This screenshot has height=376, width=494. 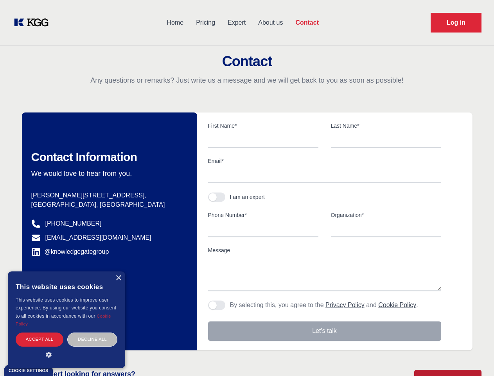 What do you see at coordinates (345, 305) in the screenshot?
I see `a: Privacy Policy` at bounding box center [345, 305].